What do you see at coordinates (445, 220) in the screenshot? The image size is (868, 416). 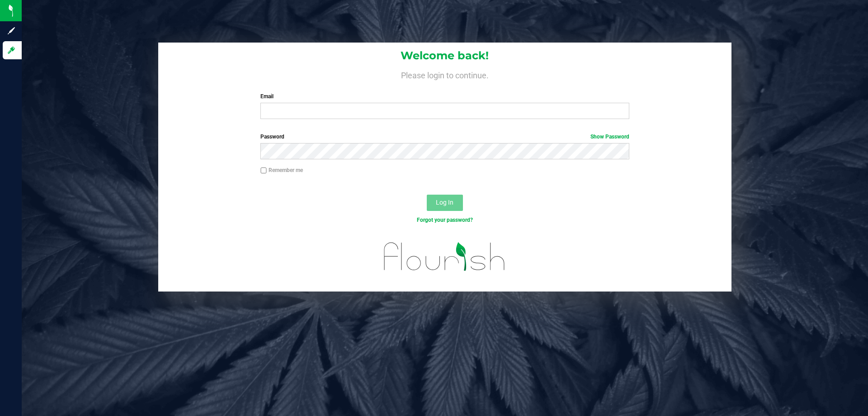 I see `a: Forgot your password?` at bounding box center [445, 220].